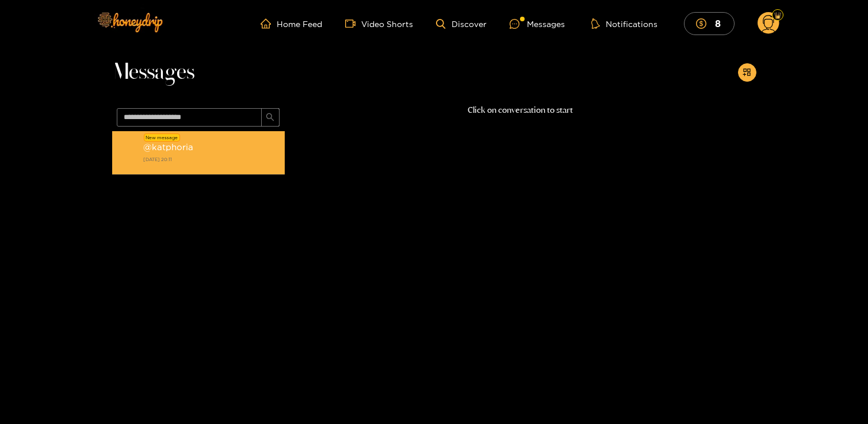 The height and width of the screenshot is (424, 868). I want to click on mark: 8, so click(718, 23).